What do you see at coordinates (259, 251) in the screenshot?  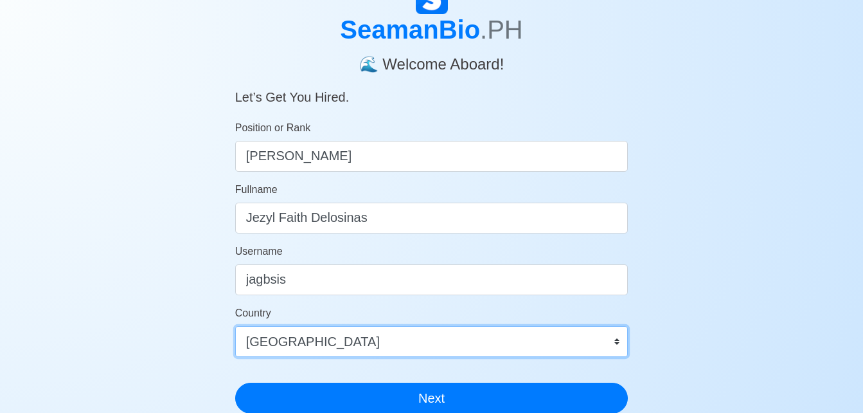 I see `span: Username` at bounding box center [259, 251].